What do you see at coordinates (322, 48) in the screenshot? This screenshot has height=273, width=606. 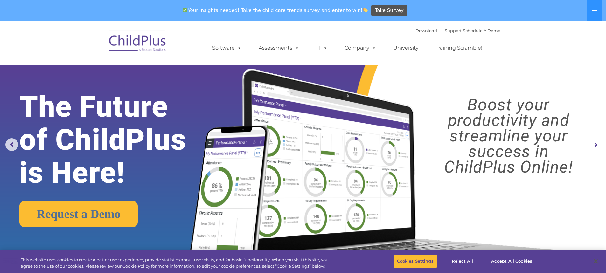 I see `a: IT` at bounding box center [322, 48].